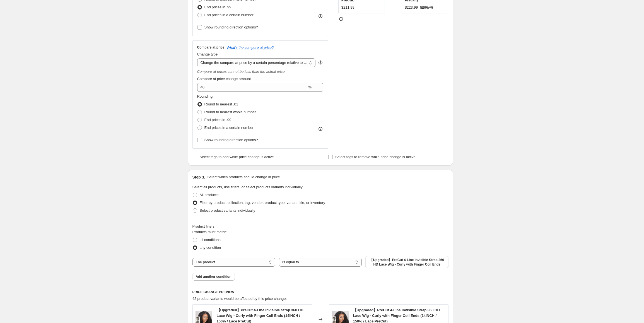 The width and height of the screenshot is (644, 323). Describe the element at coordinates (262, 202) in the screenshot. I see `span: Filter by product, collection, tag, vendor, product type, variant title, or inventory` at that location.